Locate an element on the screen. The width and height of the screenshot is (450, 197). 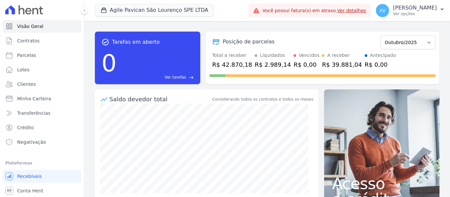
span: Lotes is located at coordinates (23, 70).